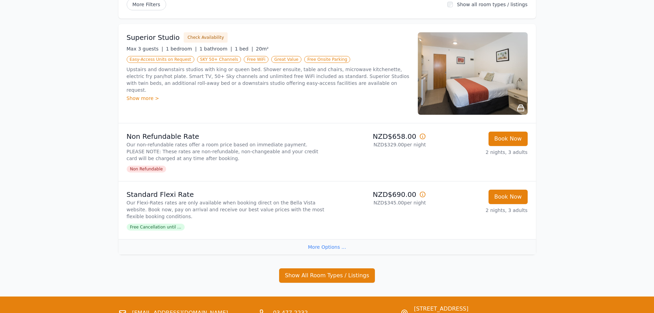 This screenshot has width=654, height=313. What do you see at coordinates (244, 49) in the screenshot?
I see `span: 1 bed |` at bounding box center [244, 49].